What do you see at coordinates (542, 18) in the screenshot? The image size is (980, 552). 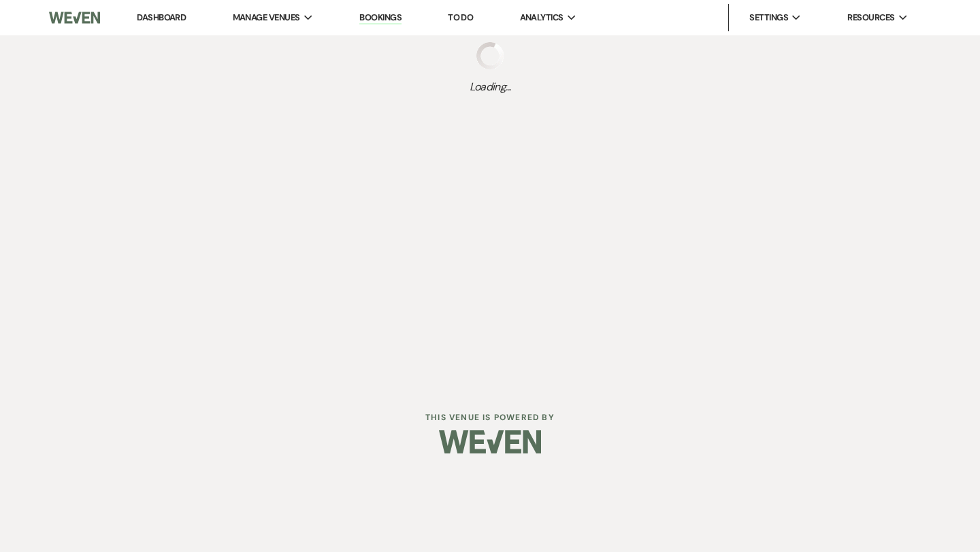 I see `span: Analytics` at bounding box center [542, 18].